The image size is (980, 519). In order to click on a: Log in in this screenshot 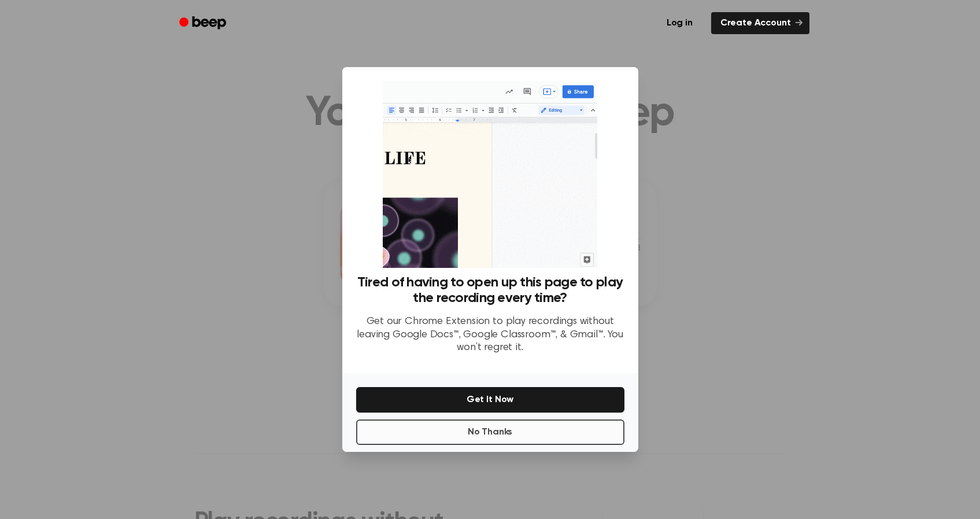, I will do `click(679, 23)`.